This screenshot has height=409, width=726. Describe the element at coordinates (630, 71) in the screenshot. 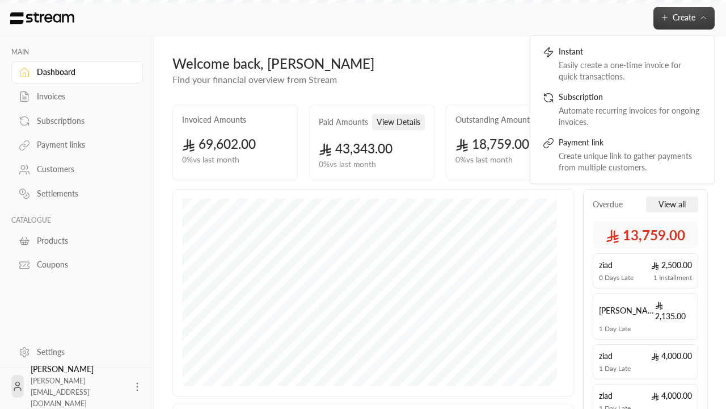

I see `div: Easily create a one-time invoice for quick transactions.` at that location.